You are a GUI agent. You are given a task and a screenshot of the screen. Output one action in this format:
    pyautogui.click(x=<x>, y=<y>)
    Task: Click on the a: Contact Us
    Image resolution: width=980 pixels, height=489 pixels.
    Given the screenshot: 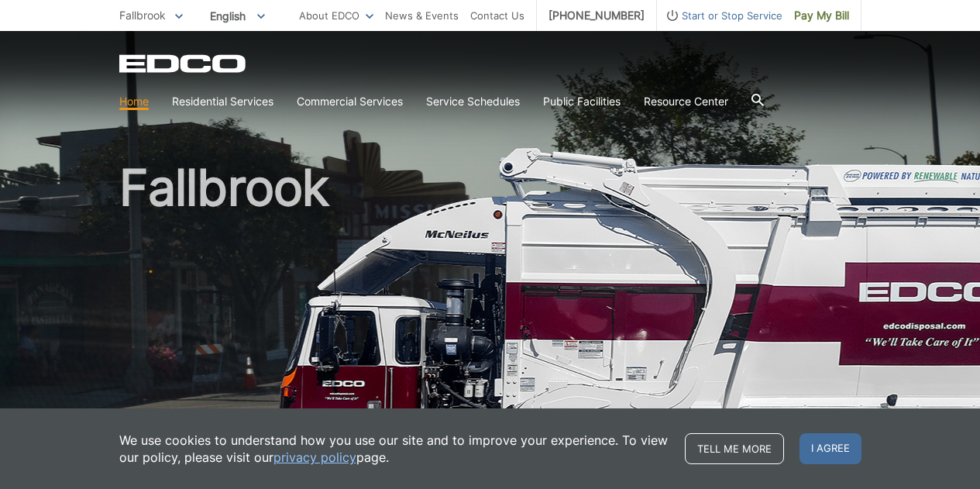 What is the action you would take?
    pyautogui.click(x=498, y=16)
    